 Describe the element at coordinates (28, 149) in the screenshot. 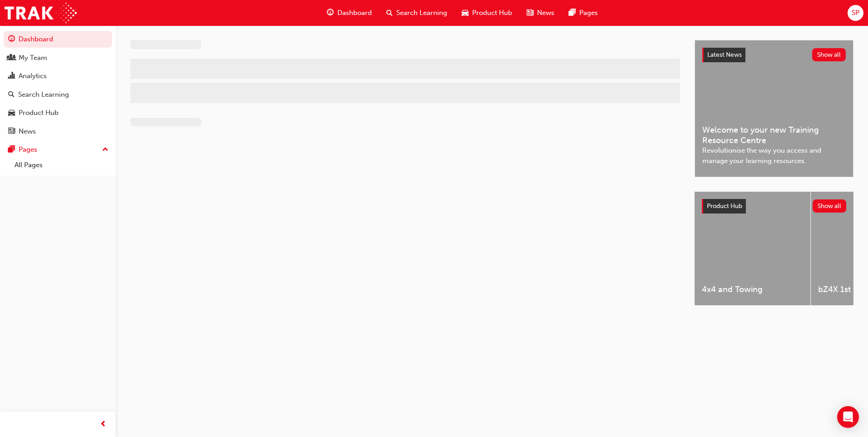

I see `div: Pages` at that location.